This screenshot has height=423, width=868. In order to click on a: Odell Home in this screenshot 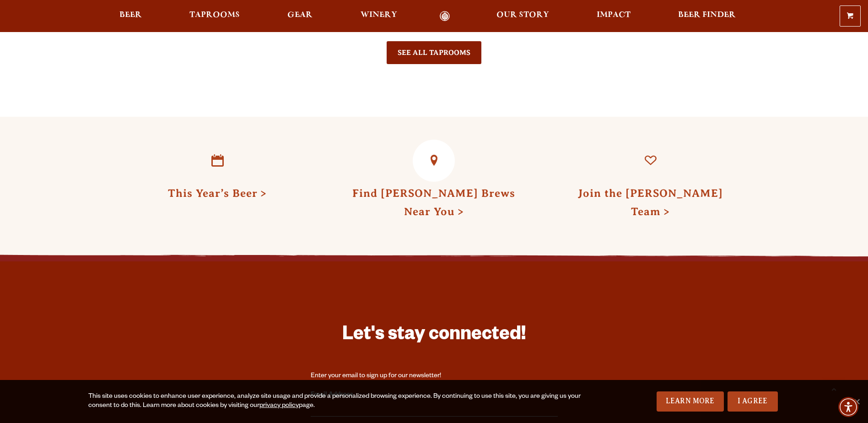, I will do `click(445, 16)`.